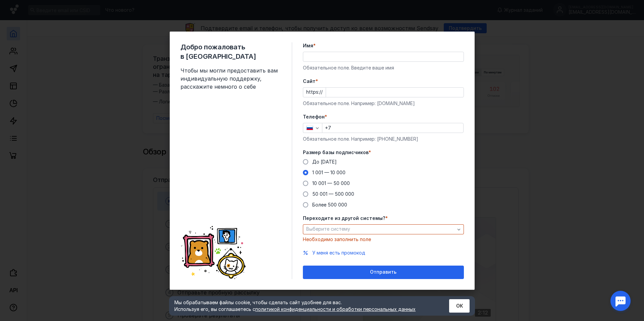 The image size is (644, 321). What do you see at coordinates (231, 79) in the screenshot?
I see `span: Чтобы мы могли предоставить вам индивидуальную поддержку, расскажите немного о себе` at bounding box center [231, 79].